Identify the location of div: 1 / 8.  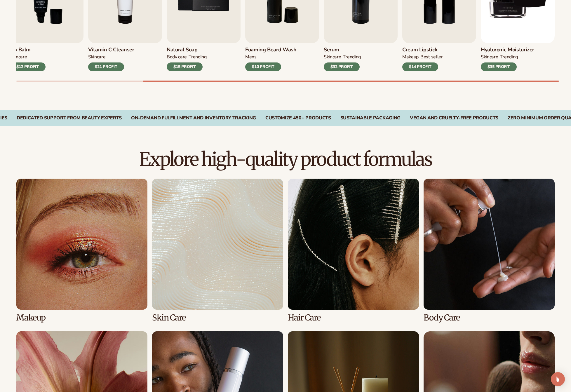
(82, 250).